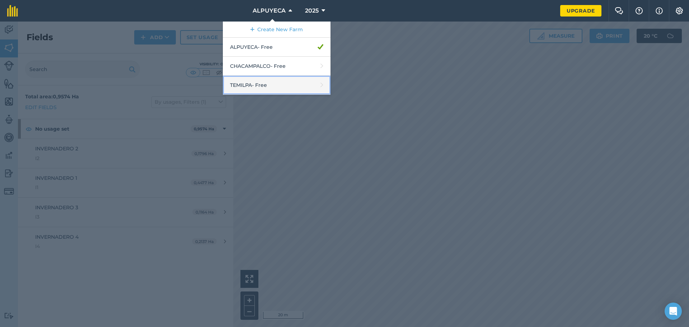  What do you see at coordinates (269, 11) in the screenshot?
I see `span: ALPUYECA` at bounding box center [269, 11].